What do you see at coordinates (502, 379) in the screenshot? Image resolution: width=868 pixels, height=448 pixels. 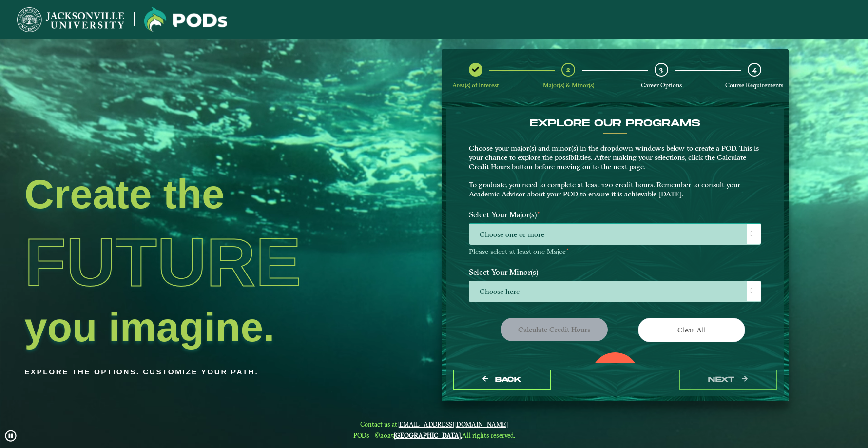 I see `button: Back` at bounding box center [502, 379].